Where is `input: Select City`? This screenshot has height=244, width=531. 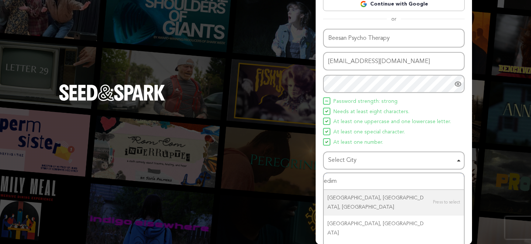 input: Select City is located at coordinates (394, 182).